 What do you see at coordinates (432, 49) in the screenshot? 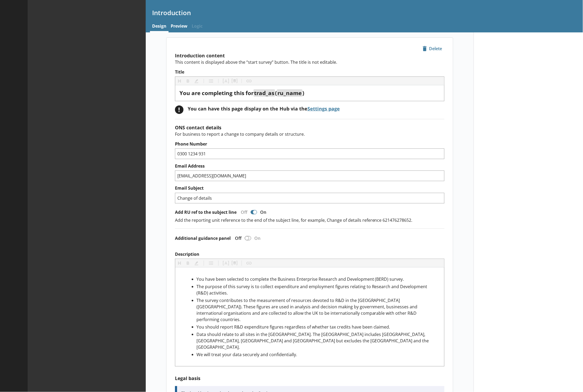
I see `button: Delete` at bounding box center [432, 49].